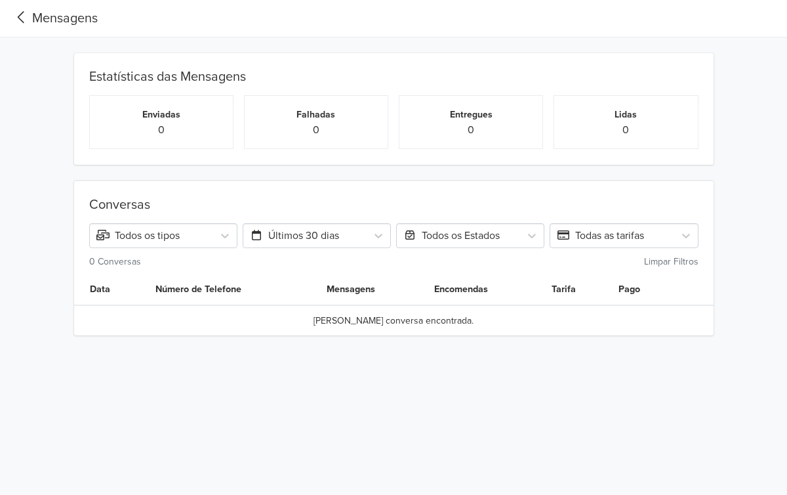  What do you see at coordinates (54, 18) in the screenshot?
I see `a: Mensagens` at bounding box center [54, 18].